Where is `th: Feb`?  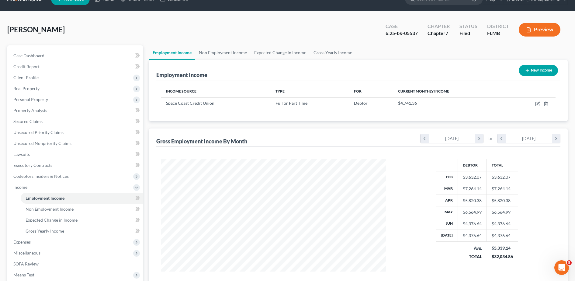 th: Feb is located at coordinates (447, 177).